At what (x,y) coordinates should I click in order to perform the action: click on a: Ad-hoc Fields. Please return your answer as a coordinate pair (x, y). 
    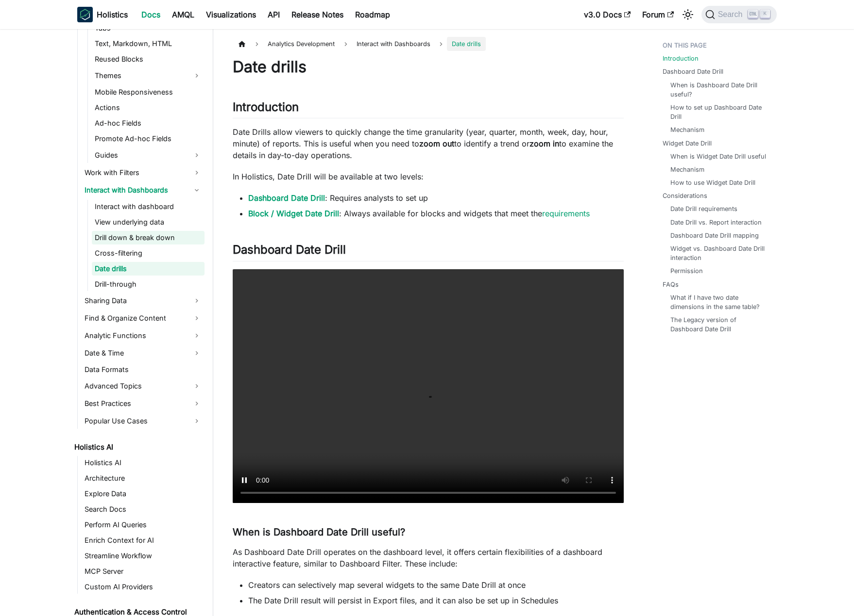
    Looking at the image, I should click on (148, 123).